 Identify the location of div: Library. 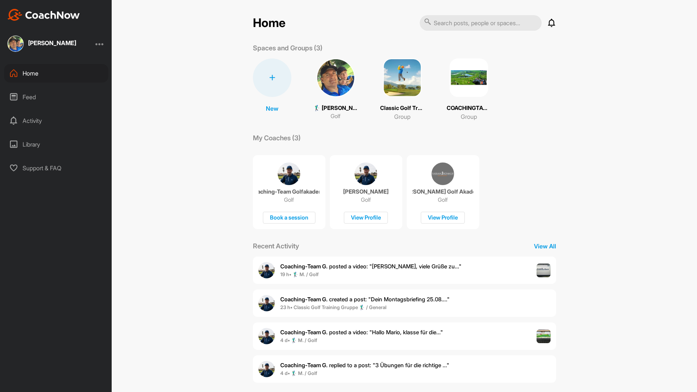
(56, 144).